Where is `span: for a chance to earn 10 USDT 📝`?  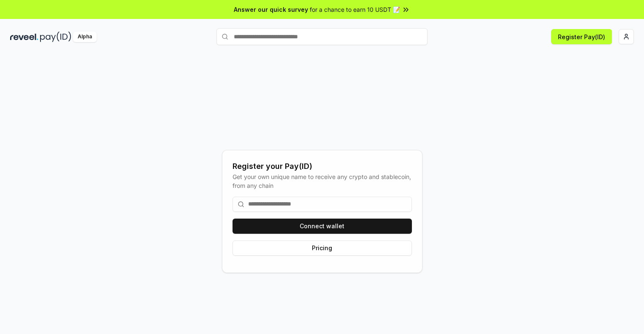
span: for a chance to earn 10 USDT 📝 is located at coordinates (355, 9).